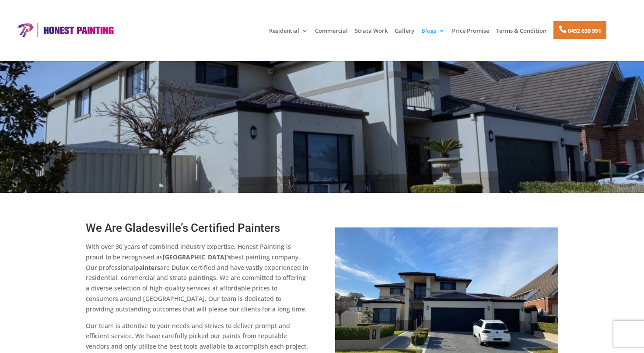  I want to click on a: Gallery, so click(404, 35).